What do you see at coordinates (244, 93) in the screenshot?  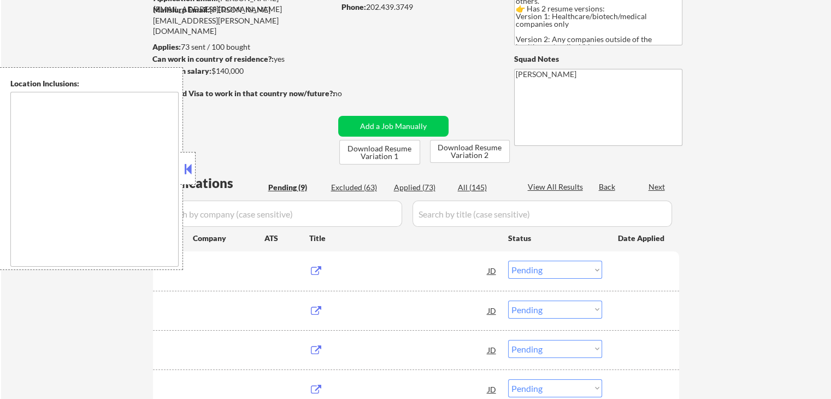 I see `strong: Will need Visa to work in that country now/future?:` at bounding box center [244, 93].